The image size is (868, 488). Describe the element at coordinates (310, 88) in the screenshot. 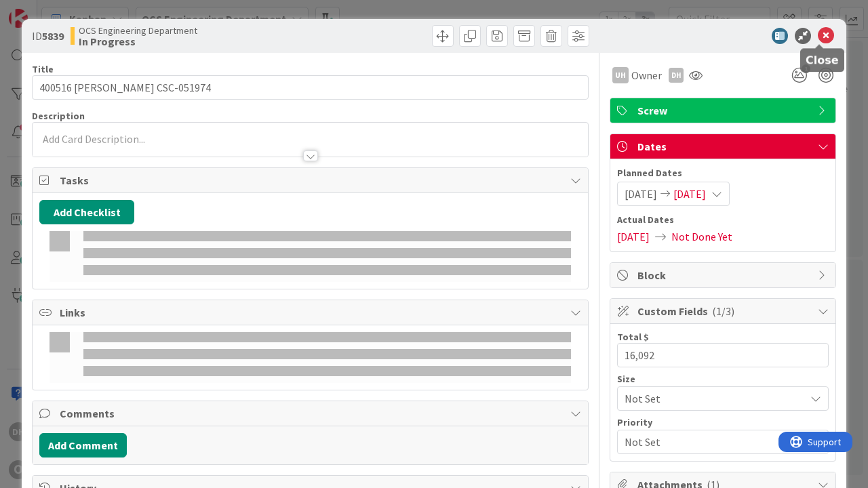

I see `input: type card name here...` at that location.